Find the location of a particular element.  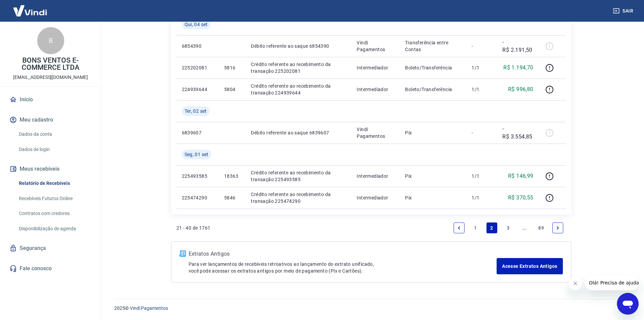

a: Jump forward is located at coordinates (525, 228).